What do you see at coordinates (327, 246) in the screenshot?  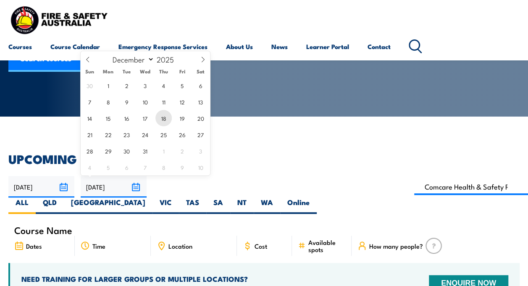 I see `span: Available spots` at bounding box center [327, 246].